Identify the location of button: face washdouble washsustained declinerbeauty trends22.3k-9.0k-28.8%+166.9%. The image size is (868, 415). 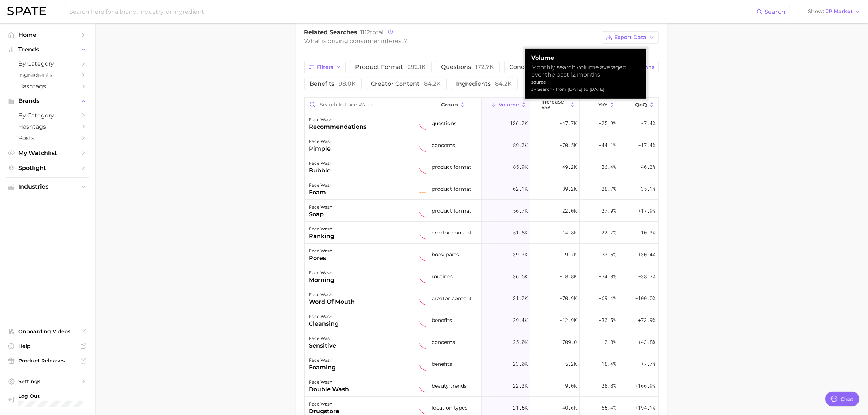
(482, 386).